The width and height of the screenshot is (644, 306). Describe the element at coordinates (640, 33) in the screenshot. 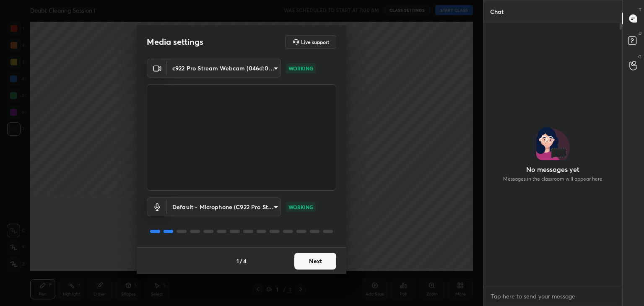

I see `p: D` at that location.